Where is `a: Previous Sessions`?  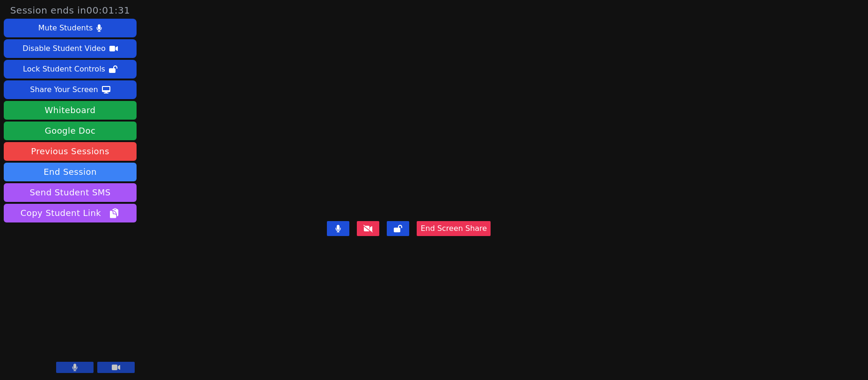 a: Previous Sessions is located at coordinates (70, 152).